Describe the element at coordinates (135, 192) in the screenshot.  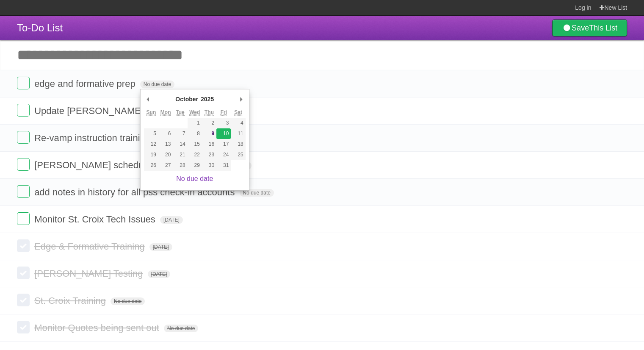
I see `span: add notes in history for all pss check-in accounts` at that location.